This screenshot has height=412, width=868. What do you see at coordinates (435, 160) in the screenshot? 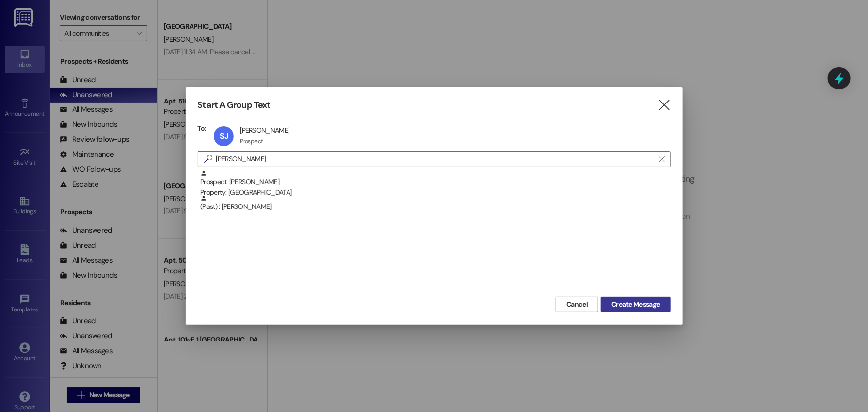
I see `input: Search for any contact or apartment` at bounding box center [435, 160].